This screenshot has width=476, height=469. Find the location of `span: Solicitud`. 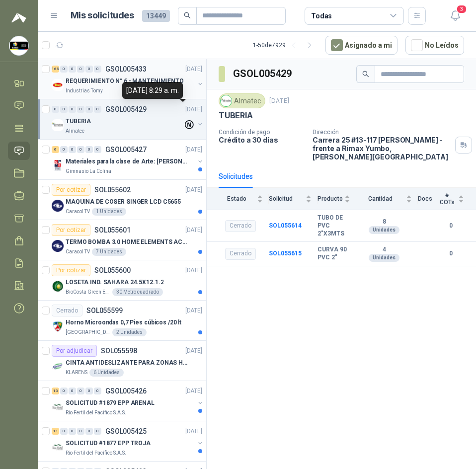

span: Solicitud is located at coordinates (286, 199).